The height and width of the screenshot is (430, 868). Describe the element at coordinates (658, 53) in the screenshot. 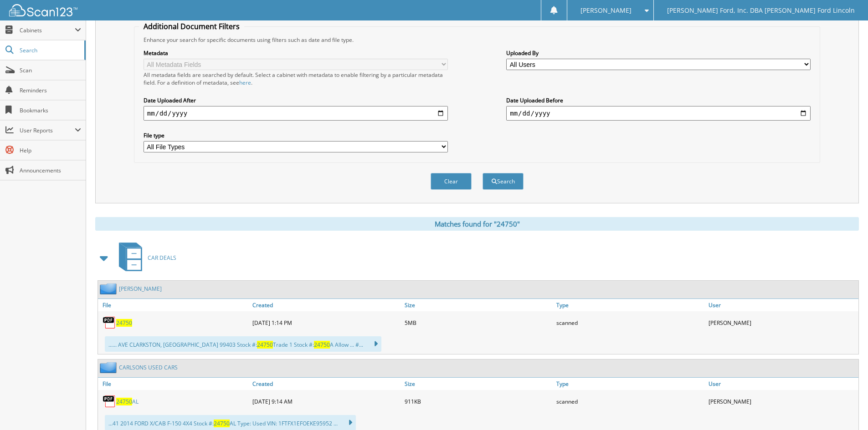

I see `label: Uploaded By` at that location.